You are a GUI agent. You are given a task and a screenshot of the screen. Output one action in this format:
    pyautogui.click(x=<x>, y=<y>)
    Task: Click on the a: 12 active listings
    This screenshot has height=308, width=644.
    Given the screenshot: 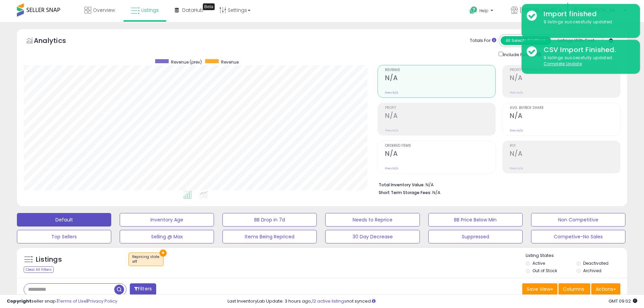 What is the action you would take?
    pyautogui.click(x=330, y=301)
    